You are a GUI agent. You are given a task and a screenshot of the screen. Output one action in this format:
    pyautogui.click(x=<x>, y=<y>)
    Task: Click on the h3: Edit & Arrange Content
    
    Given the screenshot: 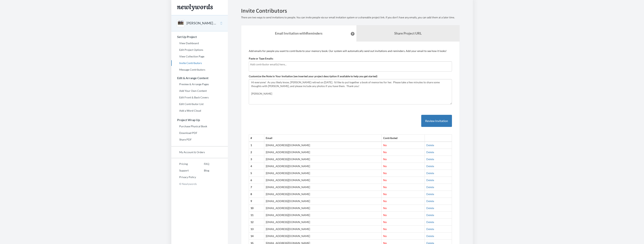 What is the action you would take?
    pyautogui.click(x=200, y=78)
    